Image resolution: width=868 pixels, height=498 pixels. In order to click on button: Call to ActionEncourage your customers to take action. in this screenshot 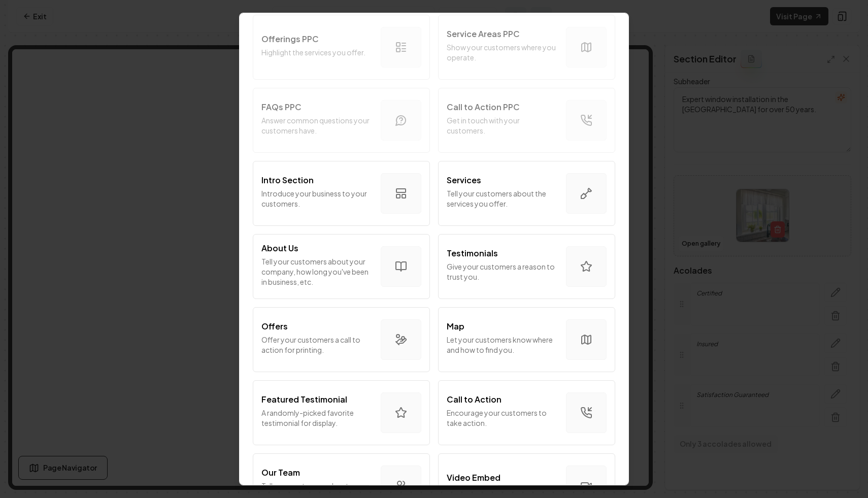, I will do `click(526, 412)`.